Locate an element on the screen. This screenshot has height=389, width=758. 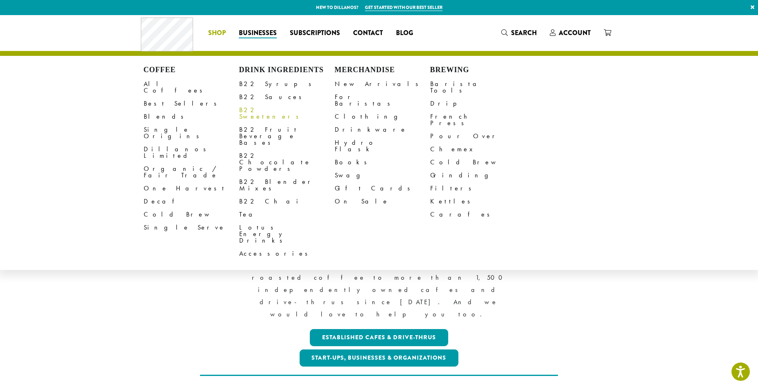
a: Best Sellers is located at coordinates (191, 104).